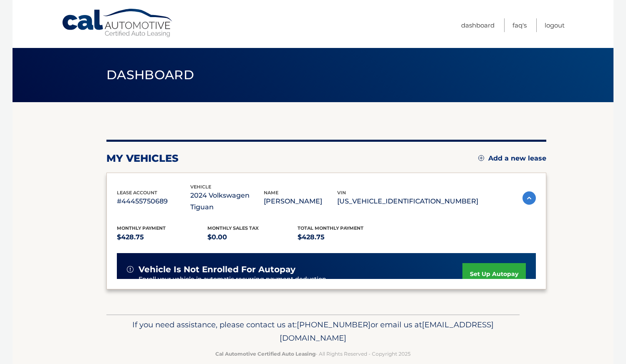  Describe the element at coordinates (130, 269) in the screenshot. I see `img: alert-white.svg` at that location.